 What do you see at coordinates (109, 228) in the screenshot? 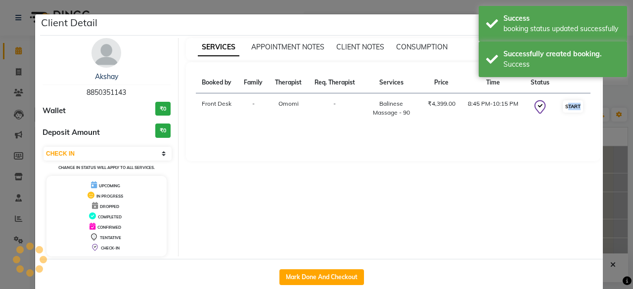
I see `span: CONFIRMED` at bounding box center [109, 228].